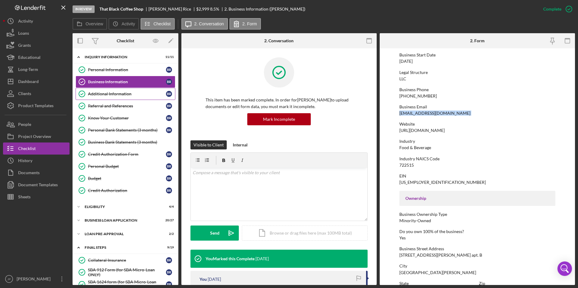 The image size is (578, 288). What do you see at coordinates (127, 166) in the screenshot?
I see `div: Personal Budget` at bounding box center [127, 166].